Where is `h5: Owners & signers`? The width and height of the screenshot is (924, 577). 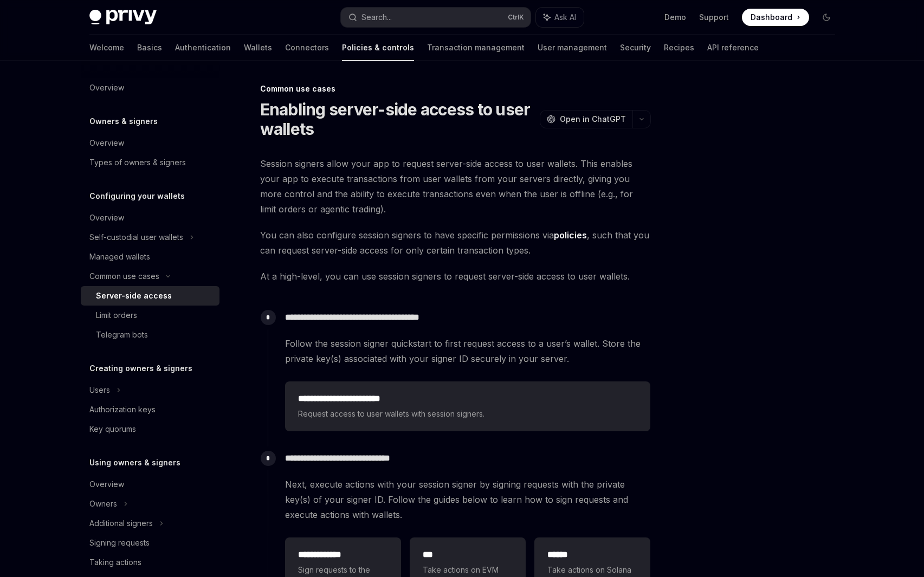 h5: Owners & signers is located at coordinates (123, 121).